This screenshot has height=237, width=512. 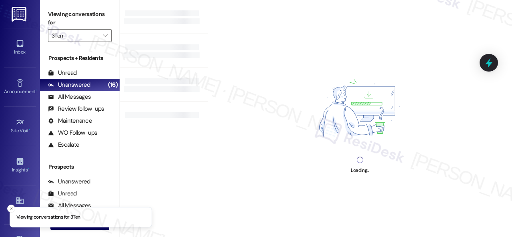 What do you see at coordinates (48, 218) in the screenshot?
I see `p: Viewing conversations for 3Ten` at bounding box center [48, 218].